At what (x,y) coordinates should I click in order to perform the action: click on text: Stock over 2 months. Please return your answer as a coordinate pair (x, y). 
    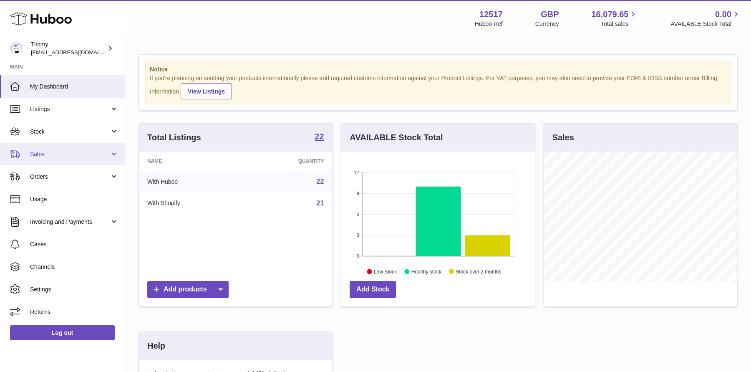
    Looking at the image, I should click on (479, 271).